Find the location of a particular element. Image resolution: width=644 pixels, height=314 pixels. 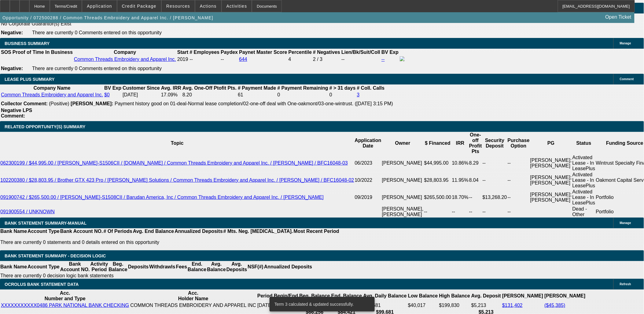

span: Actions is located at coordinates (208, 6).